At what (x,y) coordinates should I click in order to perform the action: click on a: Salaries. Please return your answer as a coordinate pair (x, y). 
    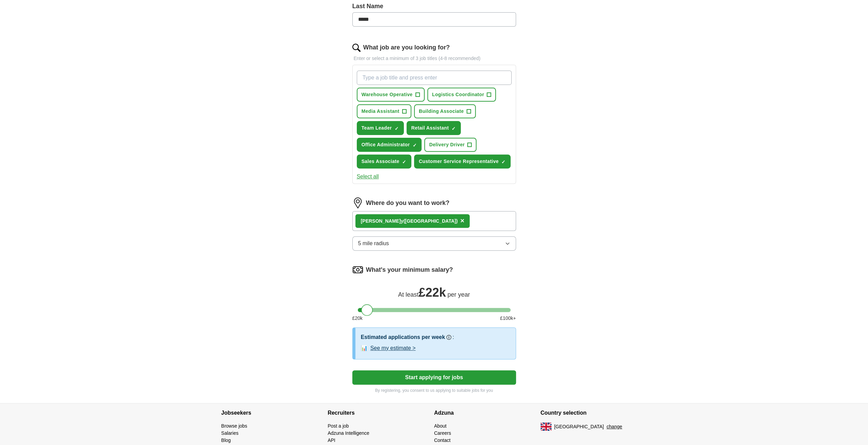
    Looking at the image, I should click on (230, 433).